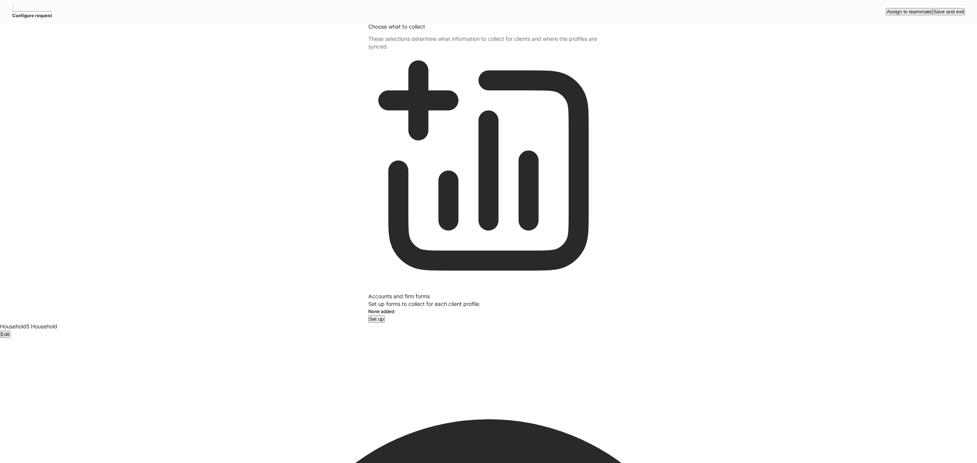  Describe the element at coordinates (488, 311) in the screenshot. I see `h6: None added` at that location.